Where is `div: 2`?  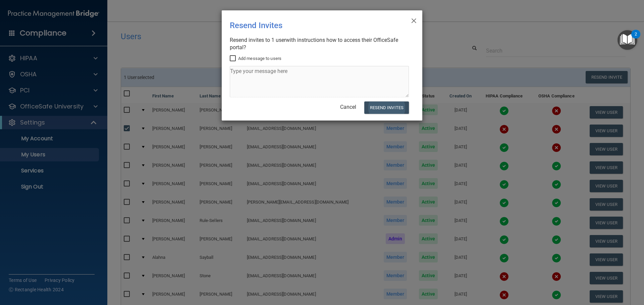
div: 2 is located at coordinates (636, 39).